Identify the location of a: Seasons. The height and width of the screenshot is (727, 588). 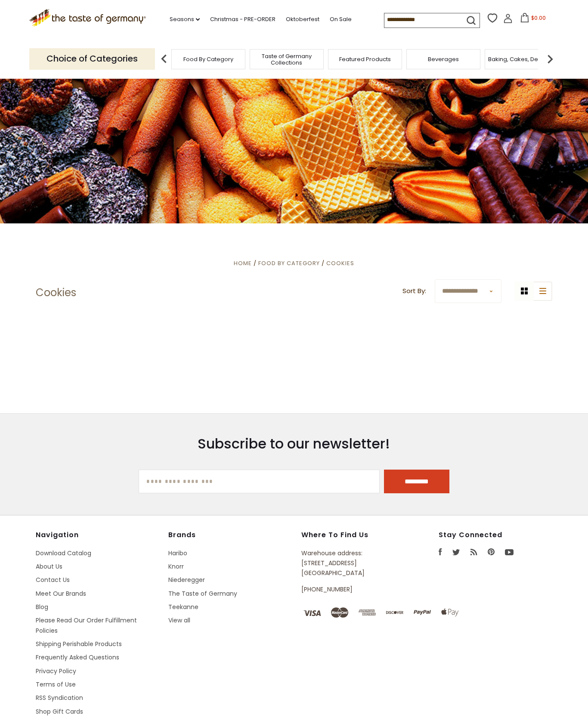
(185, 20).